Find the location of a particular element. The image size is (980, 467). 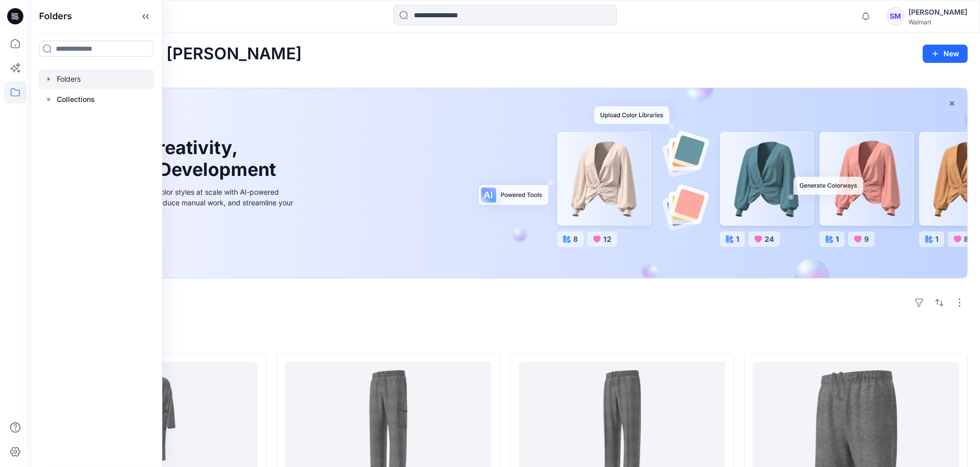

h1: Unleash Creativity, Speed Up Development is located at coordinates (174, 159).